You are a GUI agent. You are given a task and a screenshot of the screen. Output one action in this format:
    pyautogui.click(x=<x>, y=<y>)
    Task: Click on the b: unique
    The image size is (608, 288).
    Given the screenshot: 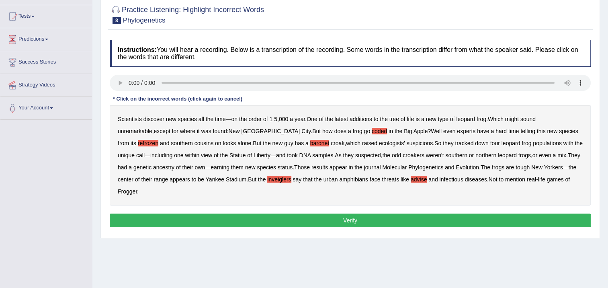 What is the action you would take?
    pyautogui.click(x=126, y=155)
    